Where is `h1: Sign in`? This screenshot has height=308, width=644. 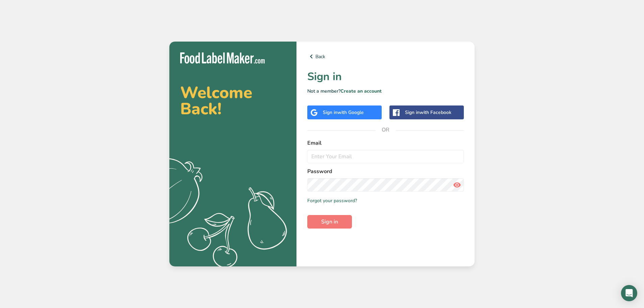
h1: Sign in is located at coordinates (385, 77).